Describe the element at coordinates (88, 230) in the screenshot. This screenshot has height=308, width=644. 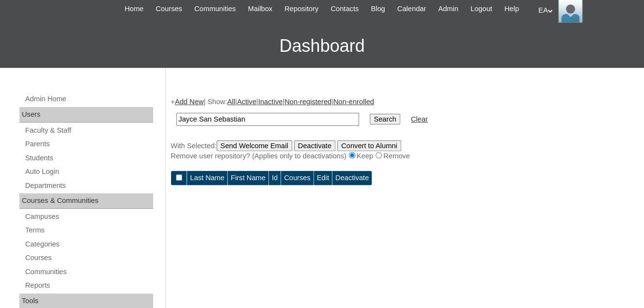
I see `a: Terms` at that location.